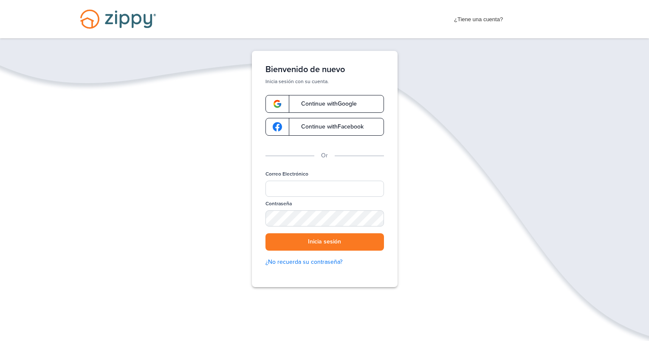 This screenshot has width=649, height=341. Describe the element at coordinates (328, 127) in the screenshot. I see `span: Continue with Facebook` at that location.